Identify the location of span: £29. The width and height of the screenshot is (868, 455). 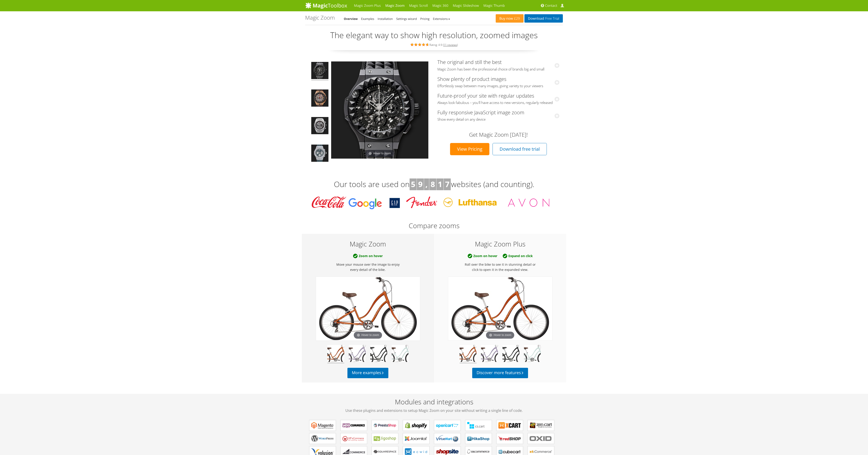
(516, 19).